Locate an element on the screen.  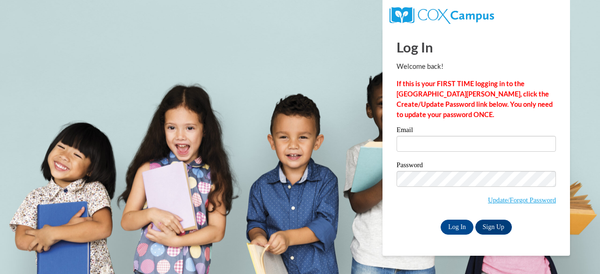
a: COX Campus is located at coordinates (441, 15).